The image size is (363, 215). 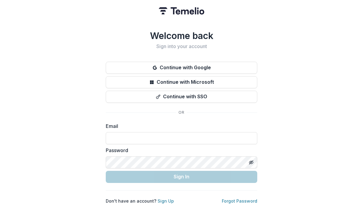 I want to click on button: Toggle password visibility, so click(x=251, y=163).